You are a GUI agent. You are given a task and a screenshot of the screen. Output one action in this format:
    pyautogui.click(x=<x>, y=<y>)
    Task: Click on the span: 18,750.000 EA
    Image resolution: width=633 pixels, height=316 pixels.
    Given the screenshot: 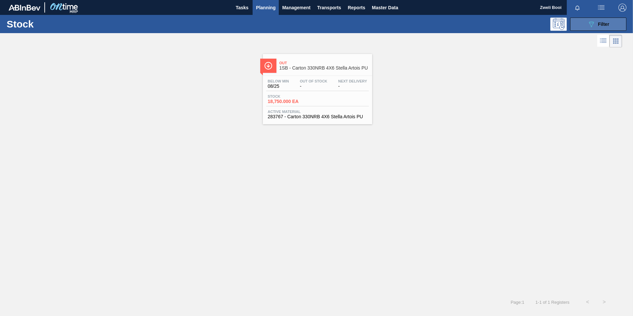 What is the action you would take?
    pyautogui.click(x=291, y=101)
    